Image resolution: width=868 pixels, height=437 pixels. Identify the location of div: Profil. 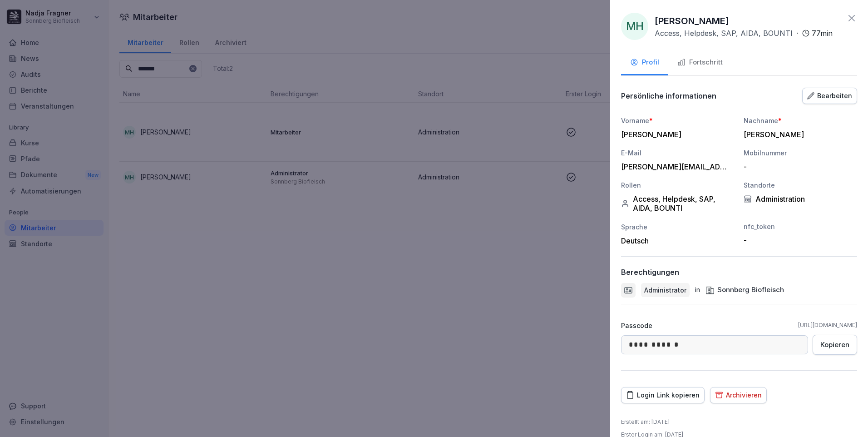
(645, 62).